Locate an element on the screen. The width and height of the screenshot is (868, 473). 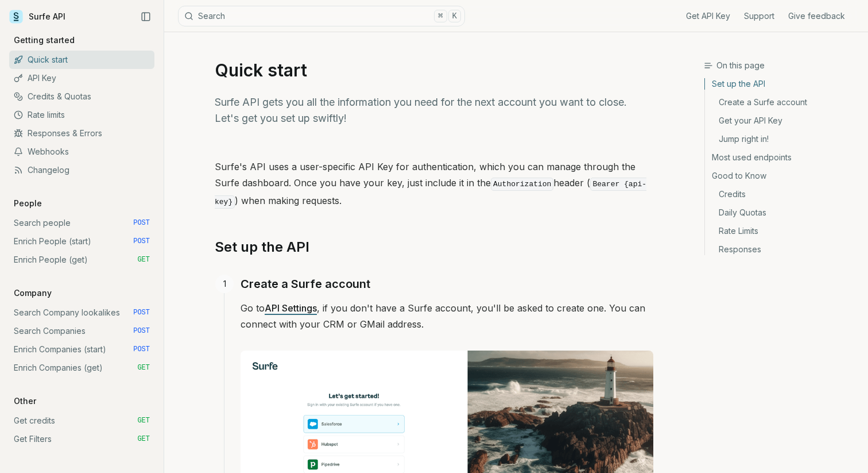
h1: Quick start is located at coordinates (434, 70).